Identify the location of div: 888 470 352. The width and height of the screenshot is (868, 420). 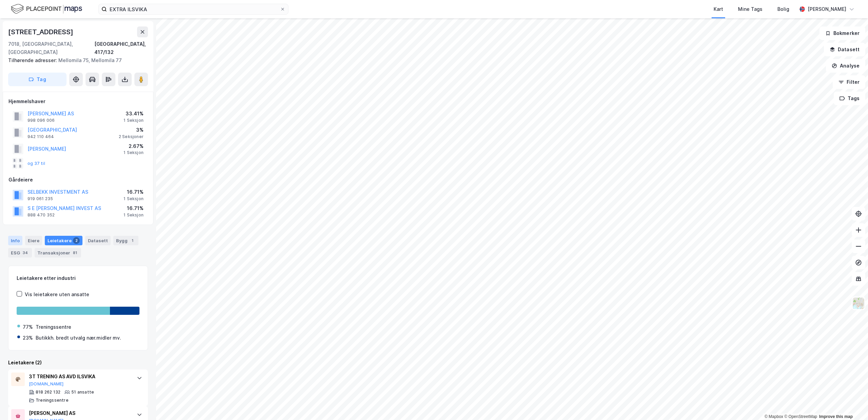
(41, 215).